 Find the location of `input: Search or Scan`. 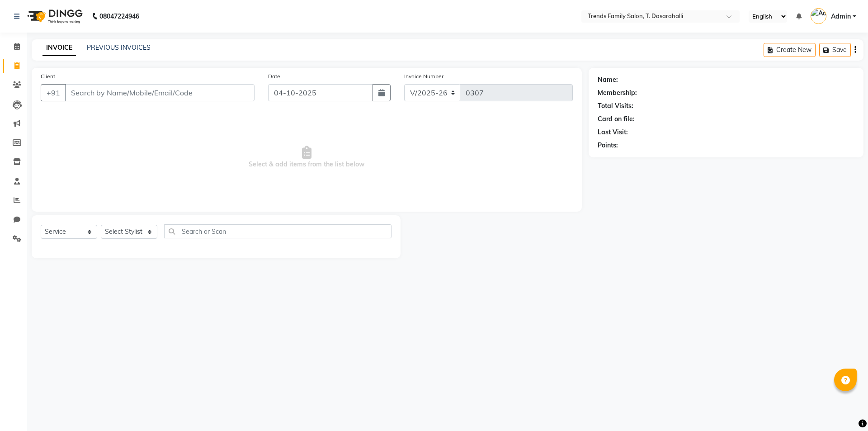

input: Search or Scan is located at coordinates (277, 231).